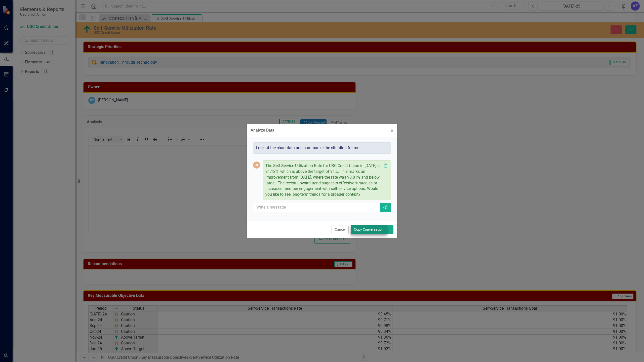 Image resolution: width=644 pixels, height=362 pixels. What do you see at coordinates (340, 229) in the screenshot?
I see `button: Cancel` at bounding box center [340, 229].